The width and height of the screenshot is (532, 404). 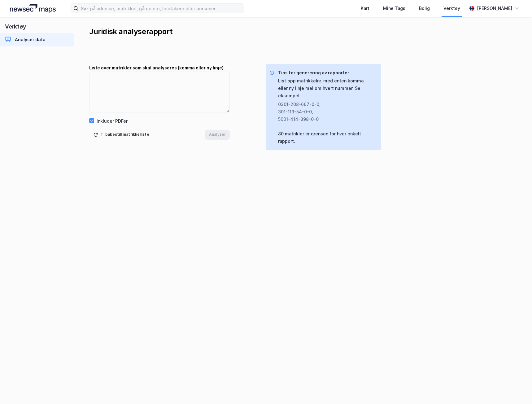 What do you see at coordinates (365, 8) in the screenshot?
I see `div: Kart` at bounding box center [365, 8].